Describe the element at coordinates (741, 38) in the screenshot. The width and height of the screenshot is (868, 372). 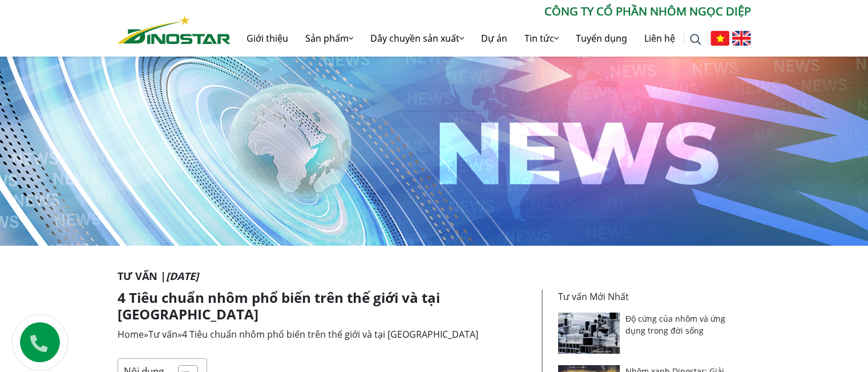
I see `img: English` at that location.